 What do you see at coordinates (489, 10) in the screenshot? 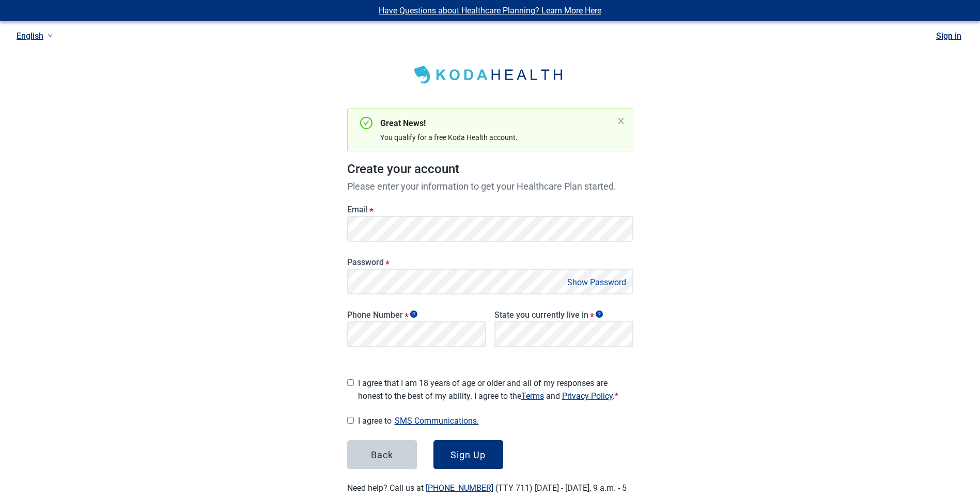
I see `a: Have Questions about Healthcare Planning? Learn More Here` at bounding box center [489, 10].